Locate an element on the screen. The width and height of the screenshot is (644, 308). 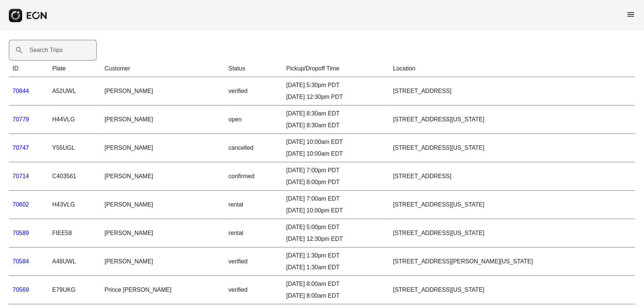
th: ID is located at coordinates (29, 69).